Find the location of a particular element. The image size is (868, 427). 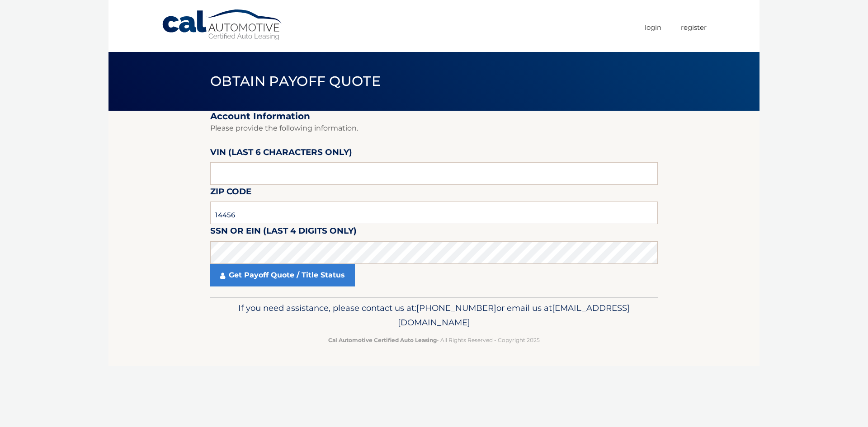

strong: Cal Automotive Certified Auto Leasing is located at coordinates (382, 340).